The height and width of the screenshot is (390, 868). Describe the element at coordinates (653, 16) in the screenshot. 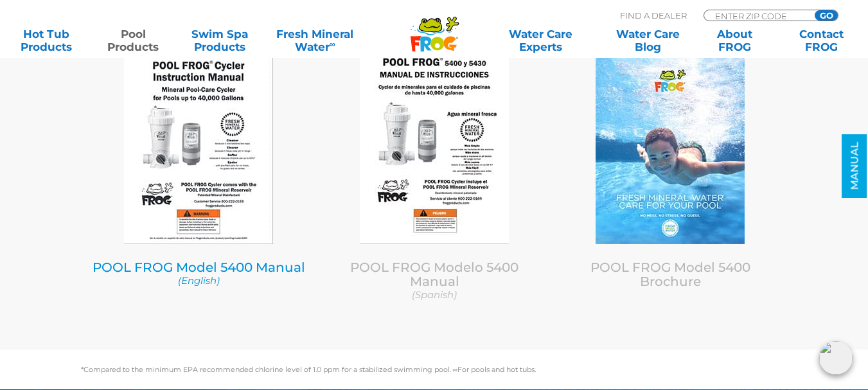

I see `p: Find A Dealer` at that location.